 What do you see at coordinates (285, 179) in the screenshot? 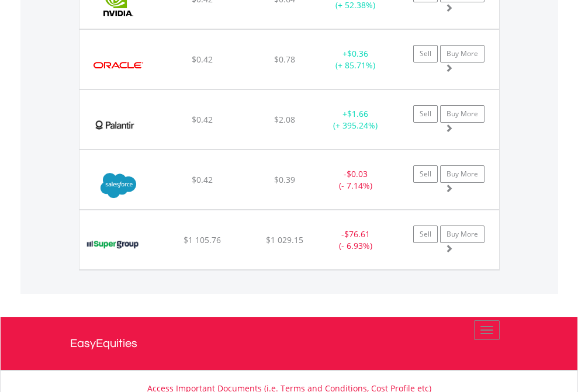
I see `span: $0.39` at bounding box center [285, 179].